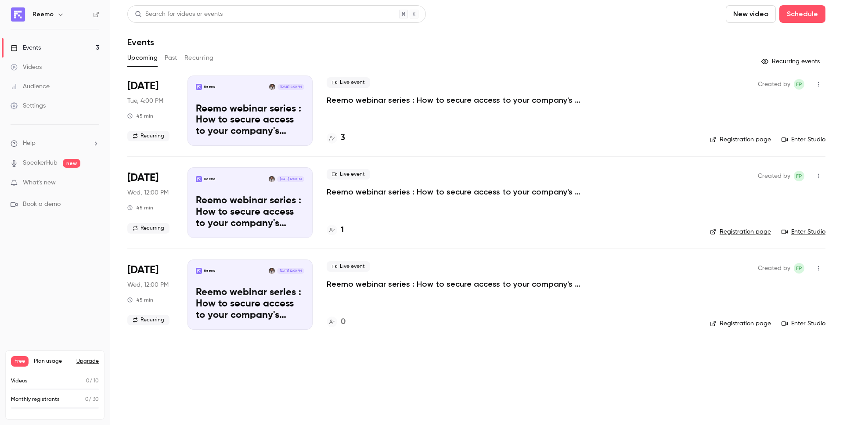  What do you see at coordinates (142, 58) in the screenshot?
I see `button: Upcoming` at bounding box center [142, 58].